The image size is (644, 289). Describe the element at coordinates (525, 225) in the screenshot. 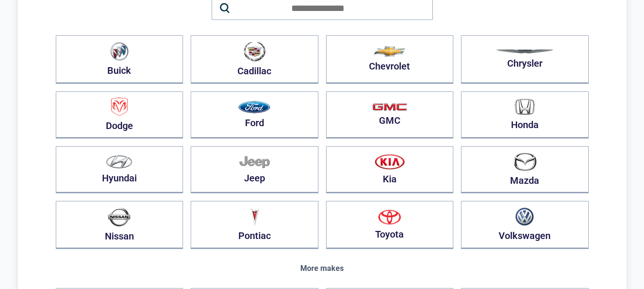

I see `button: Volkswagen` at that location.